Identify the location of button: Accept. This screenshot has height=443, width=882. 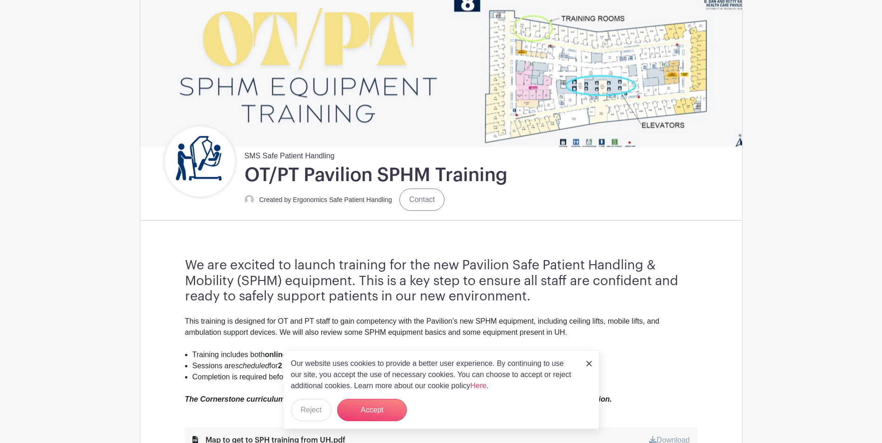
(372, 410).